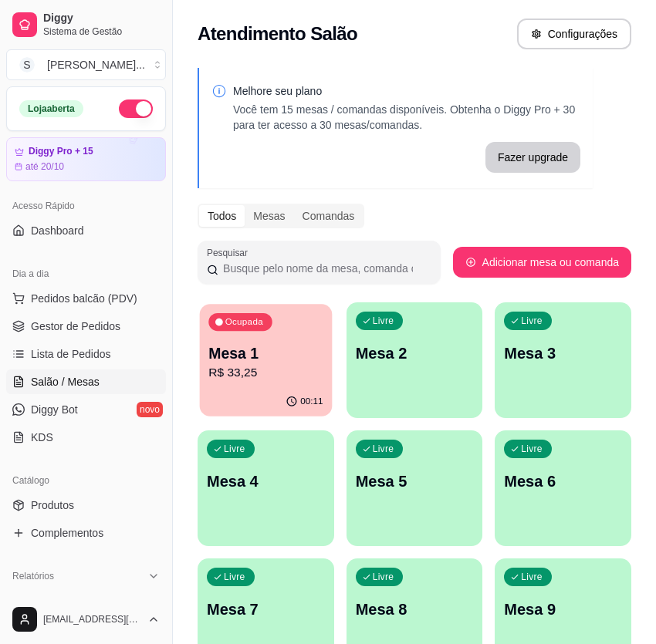  What do you see at coordinates (86, 206) in the screenshot?
I see `div: Acesso Rápido` at bounding box center [86, 206].